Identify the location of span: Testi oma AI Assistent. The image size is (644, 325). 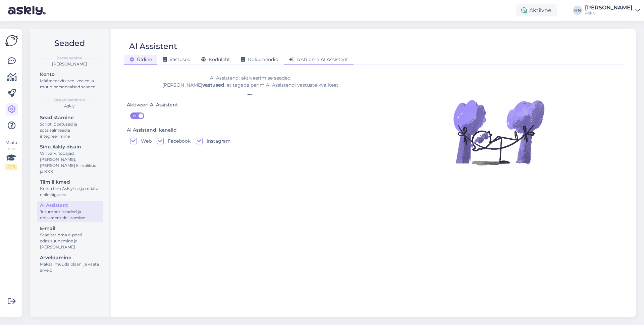
(319, 59).